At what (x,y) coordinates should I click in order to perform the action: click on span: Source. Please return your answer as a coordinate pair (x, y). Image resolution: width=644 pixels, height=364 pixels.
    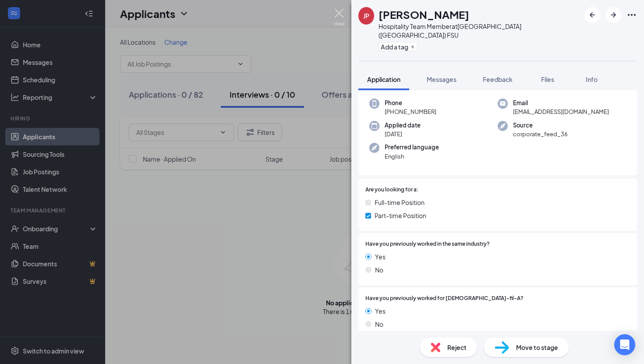
    Looking at the image, I should click on (540, 125).